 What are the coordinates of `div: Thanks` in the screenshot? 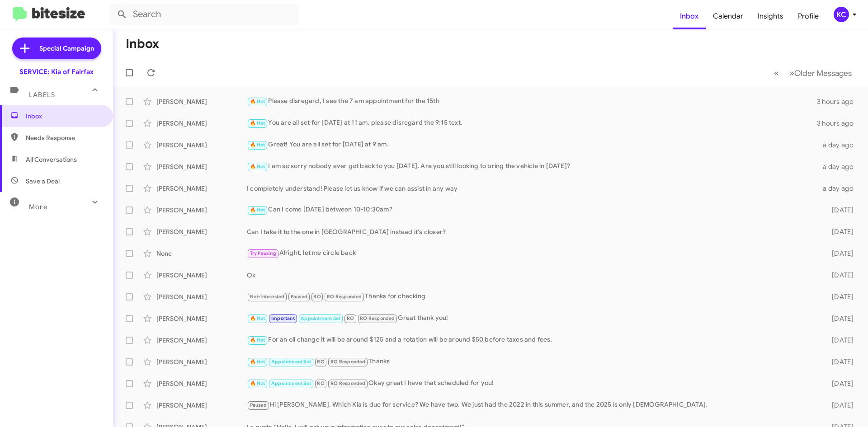 It's located at (532, 361).